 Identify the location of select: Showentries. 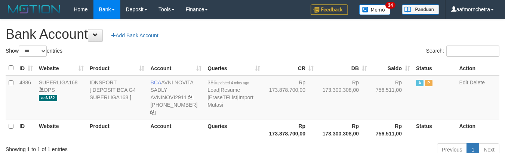
(33, 51).